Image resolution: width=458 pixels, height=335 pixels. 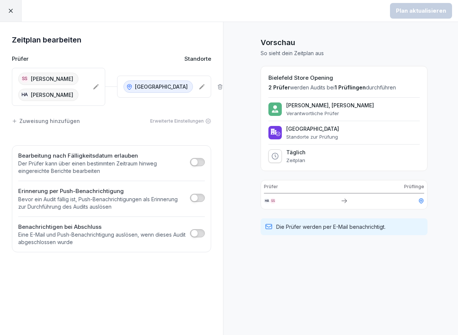 I want to click on h2: Bearbeitung nach Fälligkeitsdatum erlauben, so click(x=102, y=156).